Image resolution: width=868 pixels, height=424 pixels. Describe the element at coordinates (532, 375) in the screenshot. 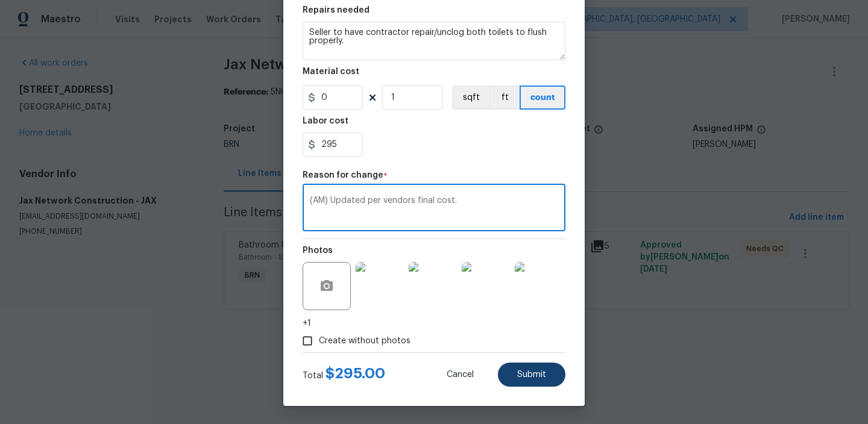

I see `span: Submit` at that location.